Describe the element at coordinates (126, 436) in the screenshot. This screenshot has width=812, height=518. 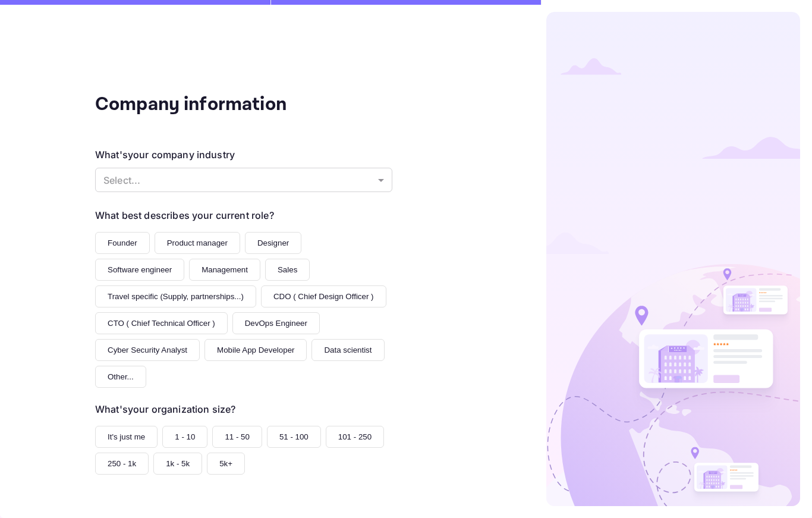
I see `button: It's just me` at that location.